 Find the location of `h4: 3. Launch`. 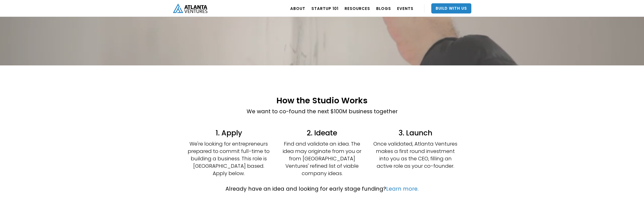

h4: 3. Launch is located at coordinates (415, 133).